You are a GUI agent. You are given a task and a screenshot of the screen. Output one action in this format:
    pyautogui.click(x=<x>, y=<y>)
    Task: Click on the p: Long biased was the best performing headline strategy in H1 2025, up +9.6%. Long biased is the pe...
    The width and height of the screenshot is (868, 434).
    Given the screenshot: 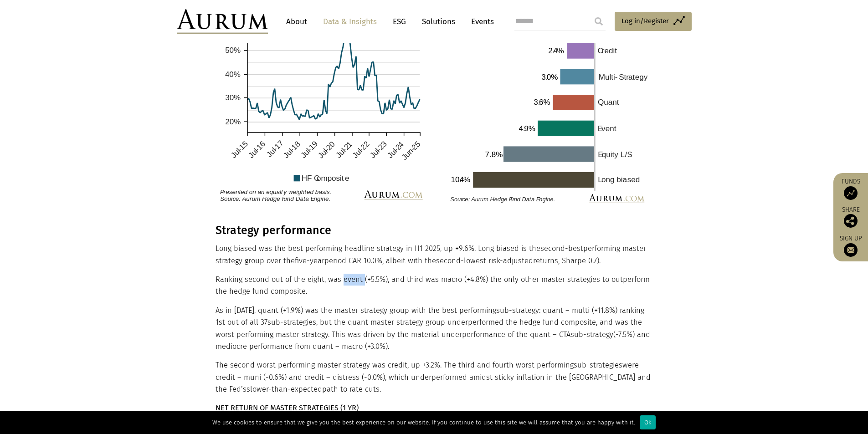 What is the action you would take?
    pyautogui.click(x=433, y=255)
    